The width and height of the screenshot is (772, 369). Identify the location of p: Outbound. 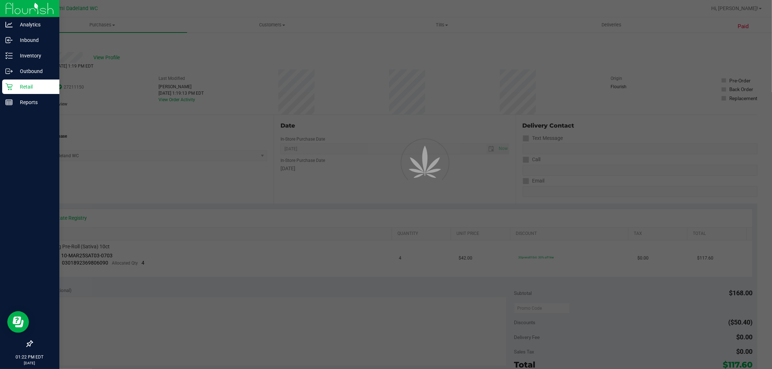
(34, 71).